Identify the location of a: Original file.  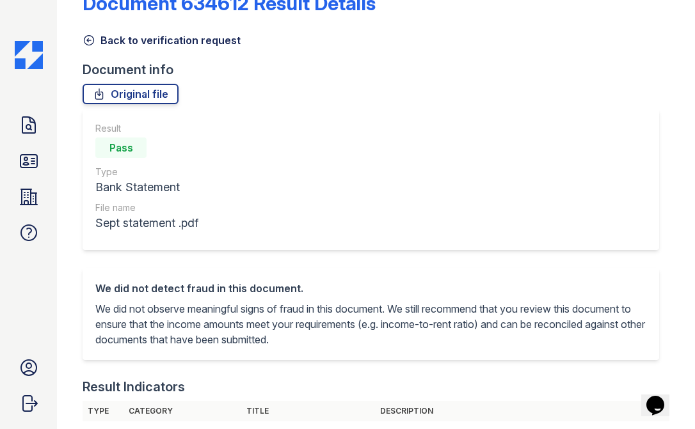
(130, 94).